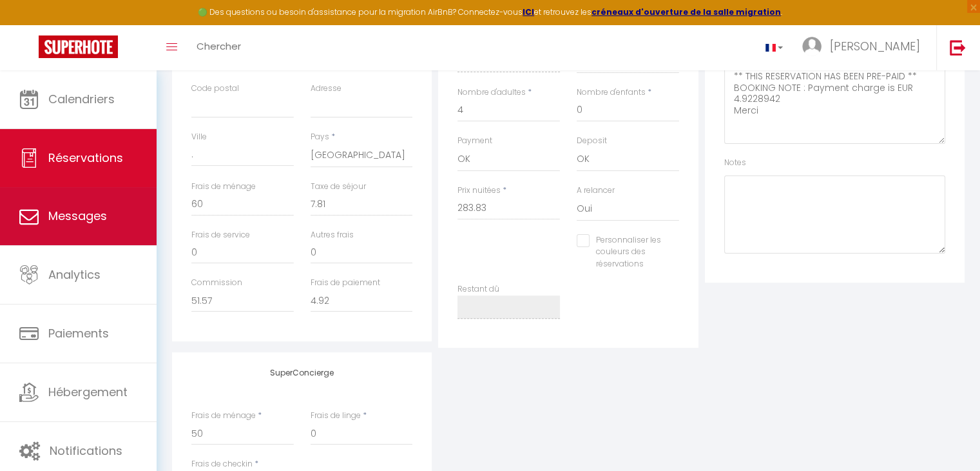 The width and height of the screenshot is (980, 471). What do you see at coordinates (320, 137) in the screenshot?
I see `label: Pays` at bounding box center [320, 137].